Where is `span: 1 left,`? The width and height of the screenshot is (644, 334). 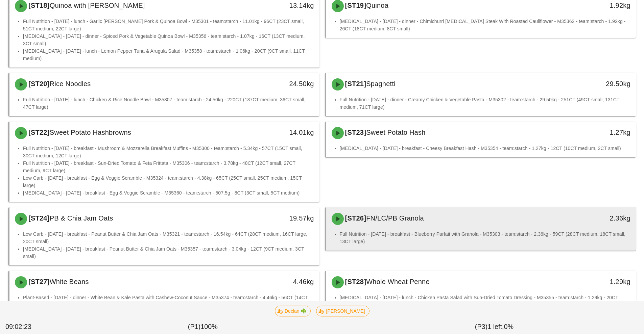
span: 1 left, is located at coordinates (496, 327).